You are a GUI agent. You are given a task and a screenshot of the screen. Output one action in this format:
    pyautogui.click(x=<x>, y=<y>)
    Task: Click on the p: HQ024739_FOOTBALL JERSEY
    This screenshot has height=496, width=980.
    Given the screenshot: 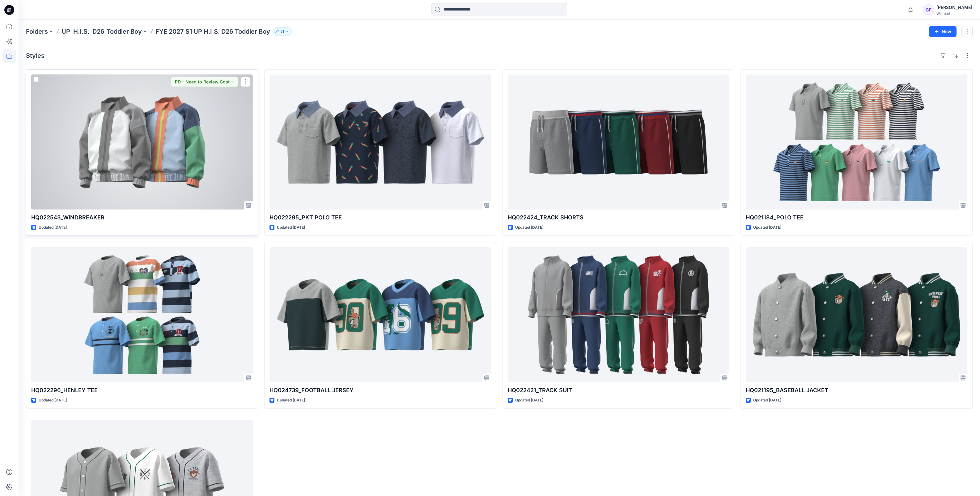 What is the action you would take?
    pyautogui.click(x=380, y=390)
    